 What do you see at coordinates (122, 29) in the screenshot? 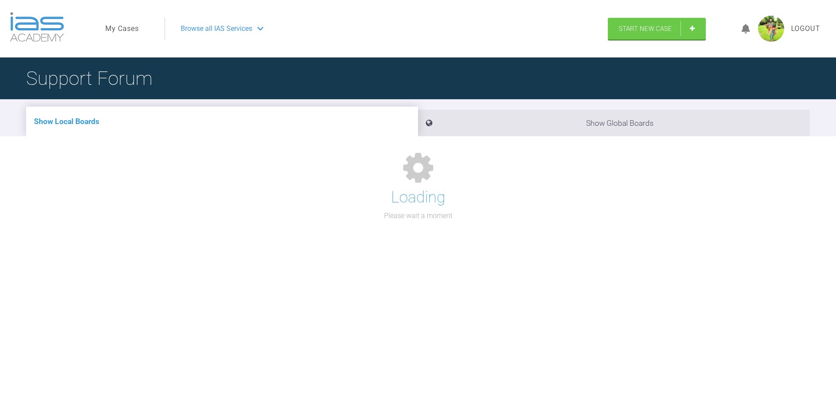
I see `a: My Cases` at bounding box center [122, 29].